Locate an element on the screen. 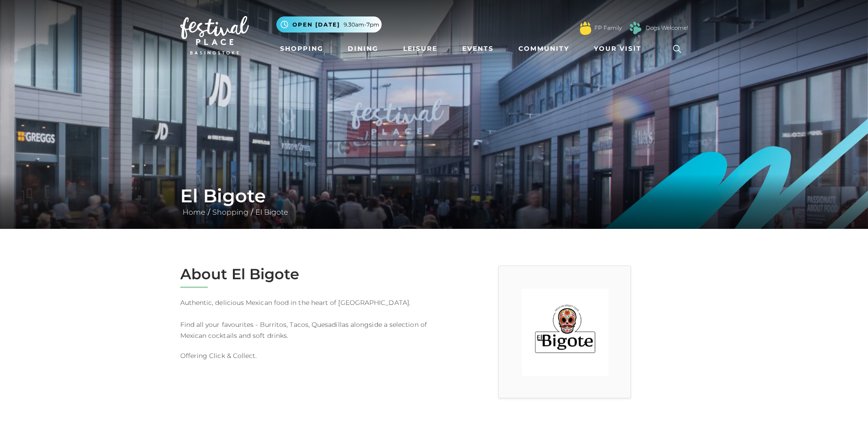 Image resolution: width=868 pixels, height=423 pixels. a: FP Family is located at coordinates (608, 28).